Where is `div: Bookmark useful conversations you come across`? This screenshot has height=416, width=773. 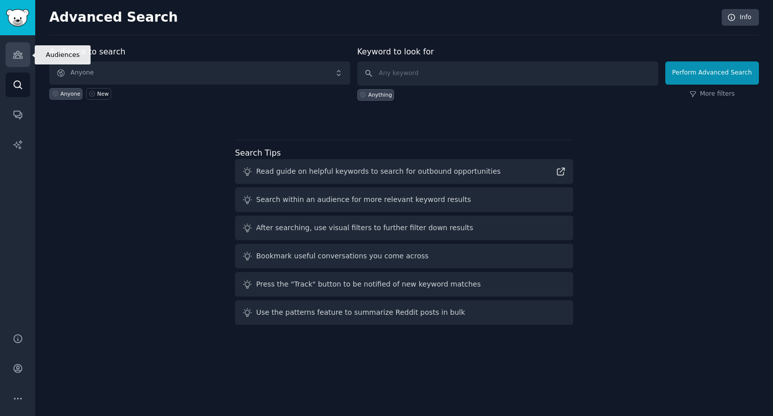
div: Bookmark useful conversations you come across is located at coordinates (342, 256).